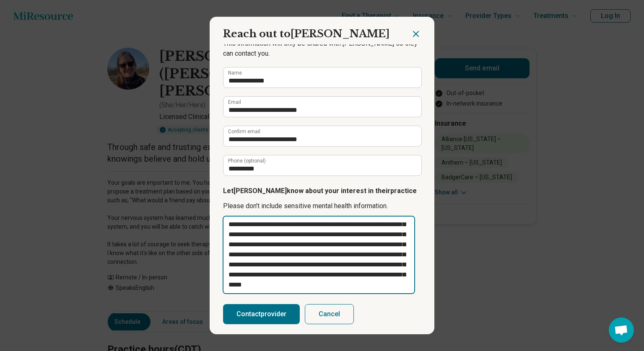 This screenshot has height=351, width=644. What do you see at coordinates (261, 314) in the screenshot?
I see `button: Contactprovider` at bounding box center [261, 314].